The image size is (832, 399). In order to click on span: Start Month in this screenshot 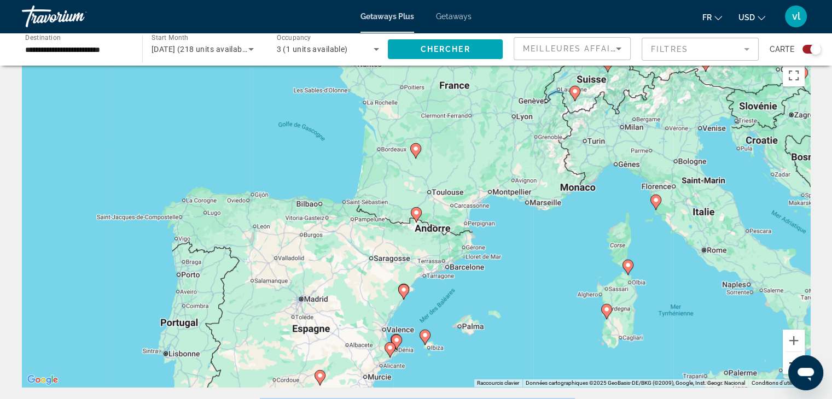, I will do `click(170, 38)`.